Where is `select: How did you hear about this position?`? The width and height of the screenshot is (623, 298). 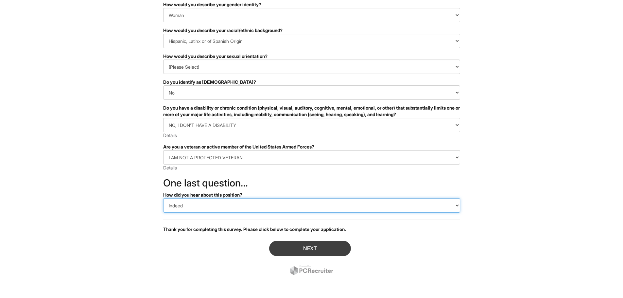 select: How did you hear about this position? is located at coordinates (312, 205).